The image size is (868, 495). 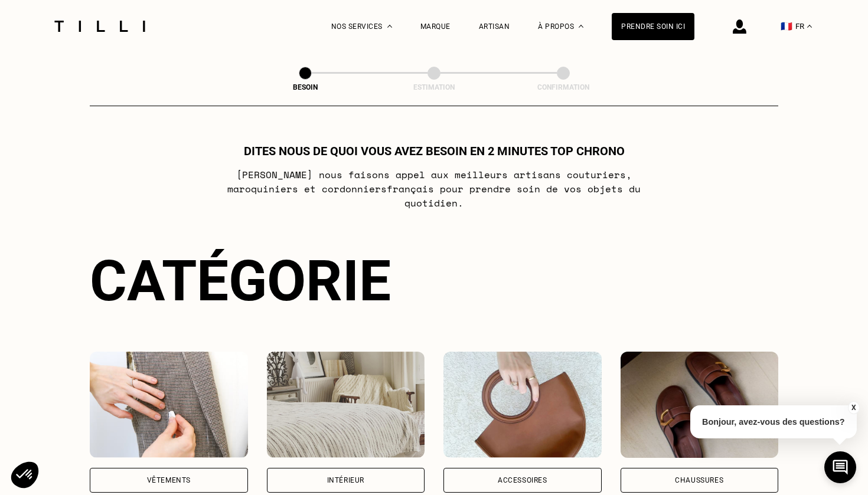 I want to click on div: Marque, so click(x=435, y=27).